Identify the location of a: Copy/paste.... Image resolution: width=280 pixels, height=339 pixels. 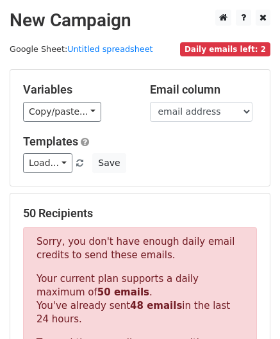
(62, 112).